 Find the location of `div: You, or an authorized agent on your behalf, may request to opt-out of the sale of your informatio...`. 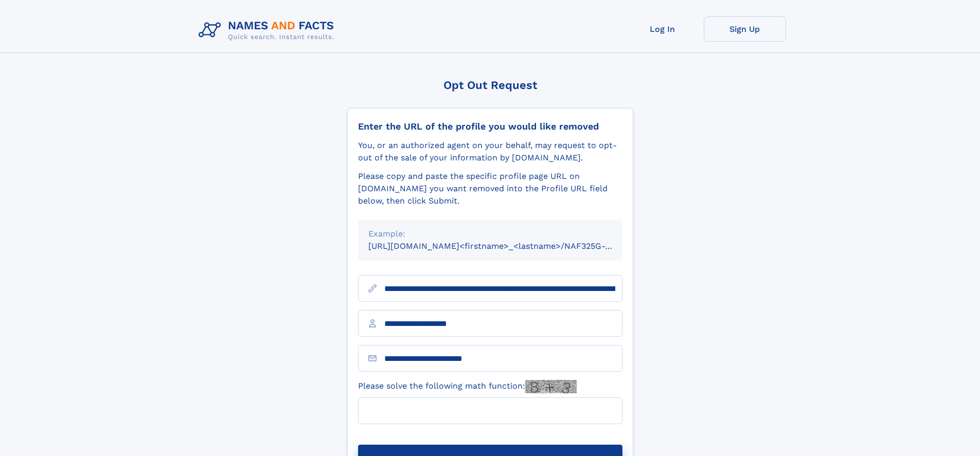

div: You, or an authorized agent on your behalf, may request to opt-out of the sale of your informatio... is located at coordinates (490, 152).